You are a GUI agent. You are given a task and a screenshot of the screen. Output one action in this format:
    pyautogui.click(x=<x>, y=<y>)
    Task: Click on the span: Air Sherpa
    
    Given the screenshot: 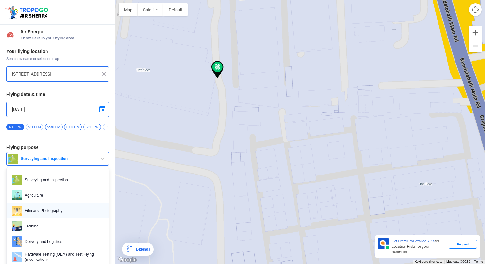 What is the action you would take?
    pyautogui.click(x=65, y=32)
    